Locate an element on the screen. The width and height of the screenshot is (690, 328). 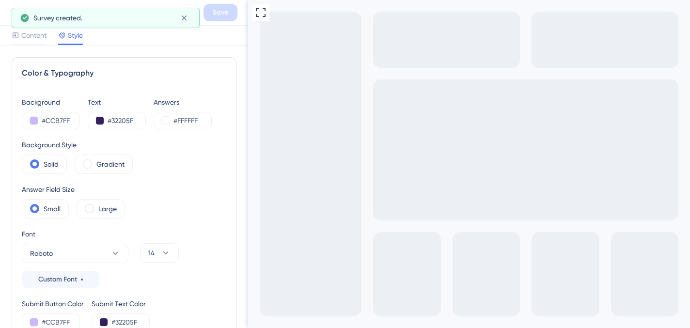
span: Save is located at coordinates (220, 13).